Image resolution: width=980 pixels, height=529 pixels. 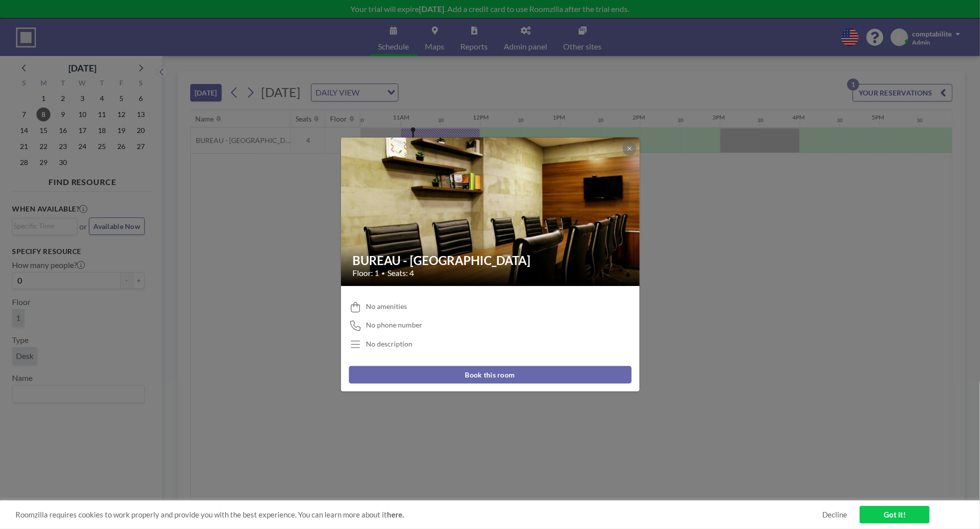 I want to click on a: Got it!, so click(x=894, y=515).